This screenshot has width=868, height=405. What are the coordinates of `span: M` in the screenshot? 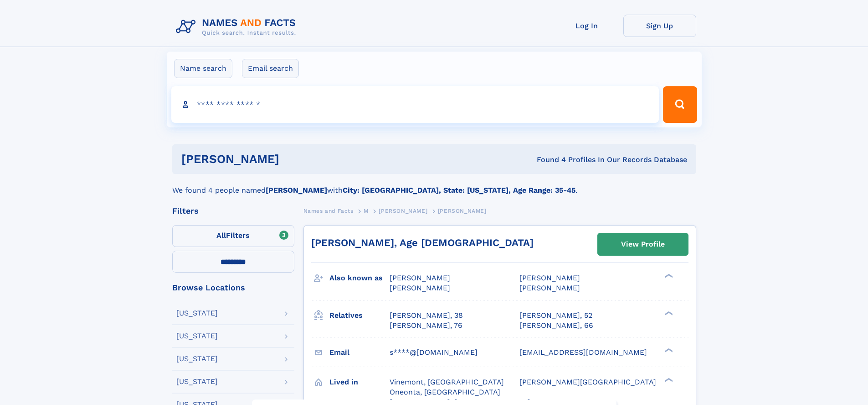 It's located at (366, 211).